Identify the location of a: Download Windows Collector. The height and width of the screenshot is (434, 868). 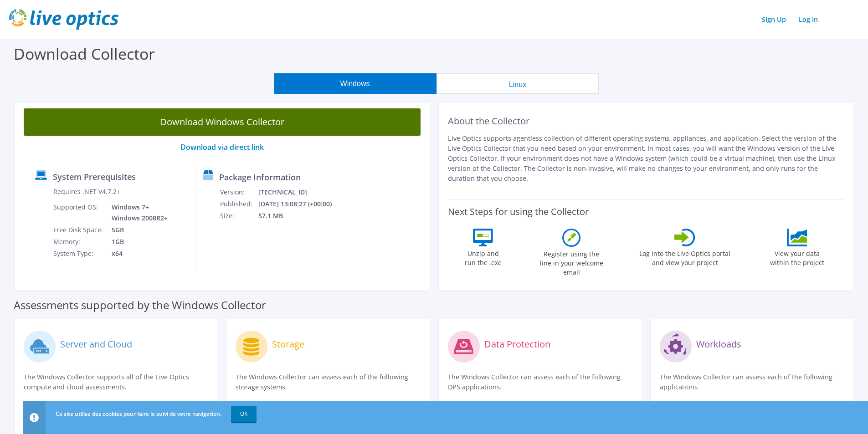
(222, 122).